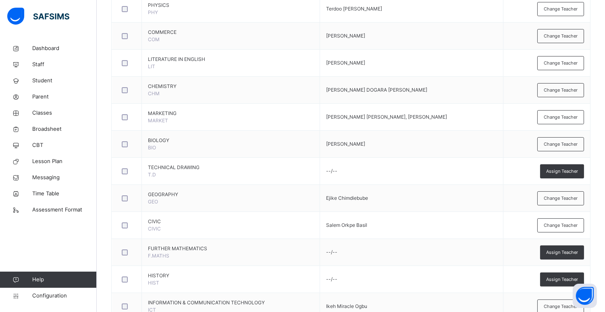 This screenshot has height=312, width=605. What do you see at coordinates (231, 140) in the screenshot?
I see `span: BIOLOGY` at bounding box center [231, 140].